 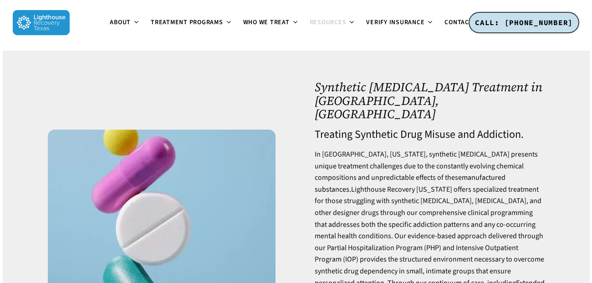 What do you see at coordinates (351, 259) in the screenshot?
I see `a: IOP` at bounding box center [351, 259].